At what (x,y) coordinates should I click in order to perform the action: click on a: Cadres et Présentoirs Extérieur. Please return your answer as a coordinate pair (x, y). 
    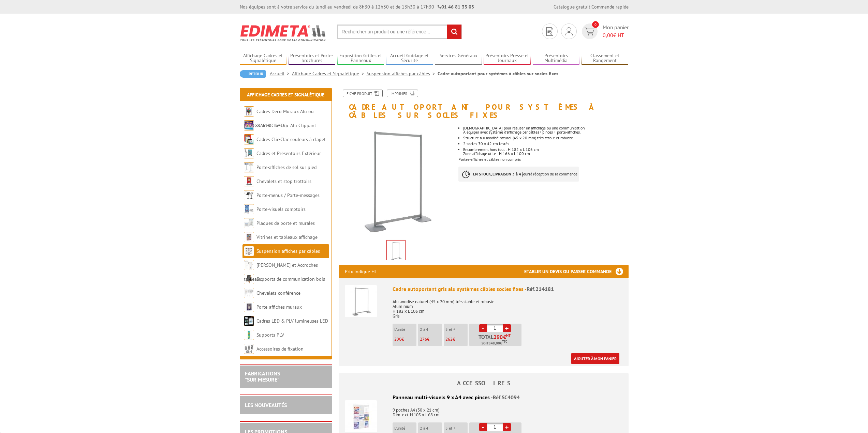
    Looking at the image, I should click on (289, 153).